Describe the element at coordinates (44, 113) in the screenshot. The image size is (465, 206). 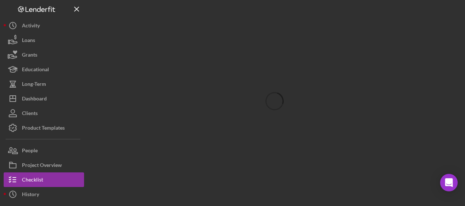
I see `a: Clients` at that location.